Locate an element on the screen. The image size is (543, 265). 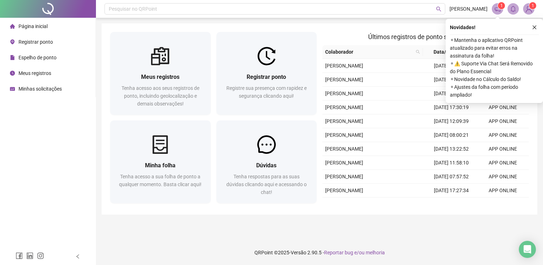
span: Tenha respostas para as suas dúvidas clicando aqui e acessando o chat! is located at coordinates (267, 185).